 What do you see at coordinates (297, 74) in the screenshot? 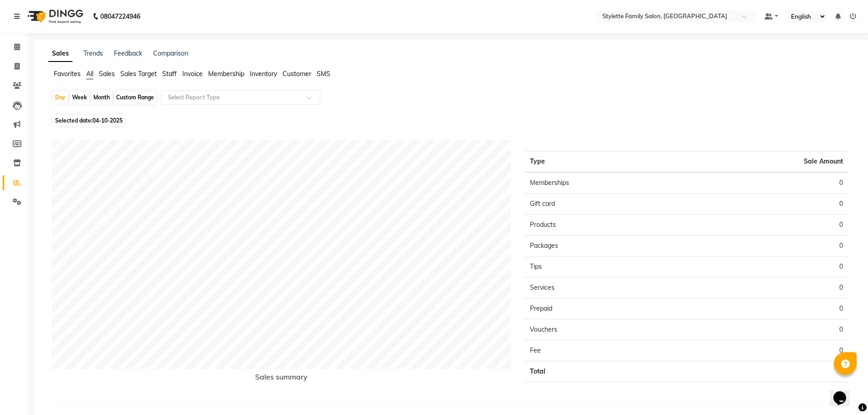
I see `span: Customer` at bounding box center [297, 74].